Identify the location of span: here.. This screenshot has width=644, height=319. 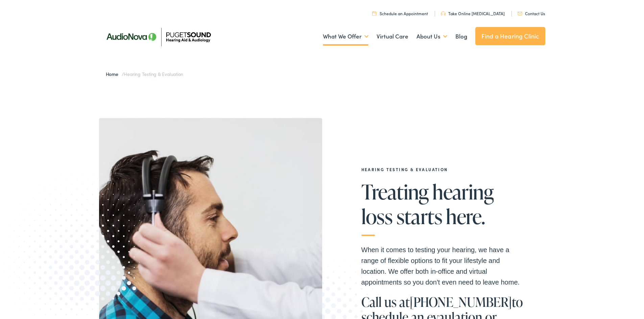
(465, 217).